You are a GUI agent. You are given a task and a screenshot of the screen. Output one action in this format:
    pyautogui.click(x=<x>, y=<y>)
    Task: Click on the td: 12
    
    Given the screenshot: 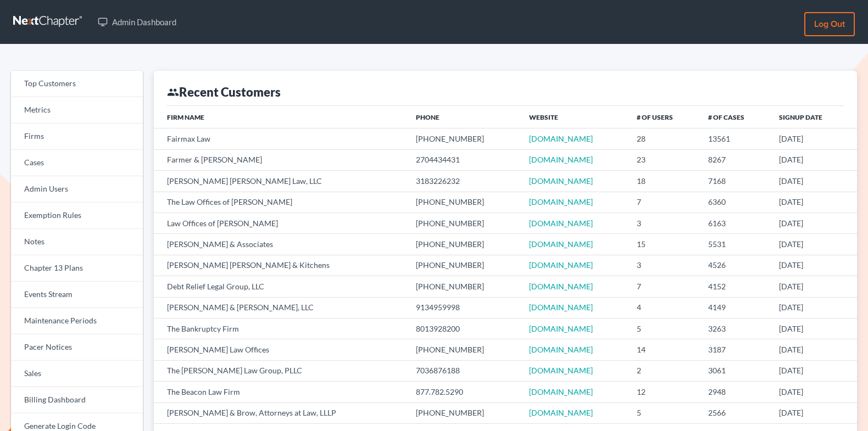 What is the action you would take?
    pyautogui.click(x=663, y=392)
    